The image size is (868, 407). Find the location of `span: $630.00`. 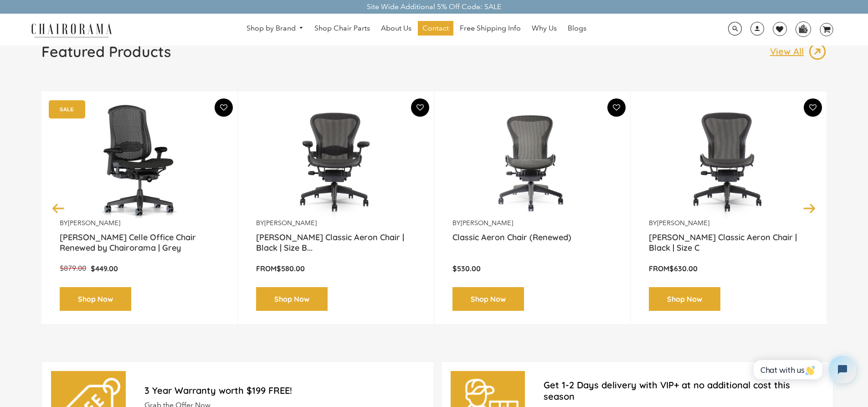

span: $630.00 is located at coordinates (683, 268).